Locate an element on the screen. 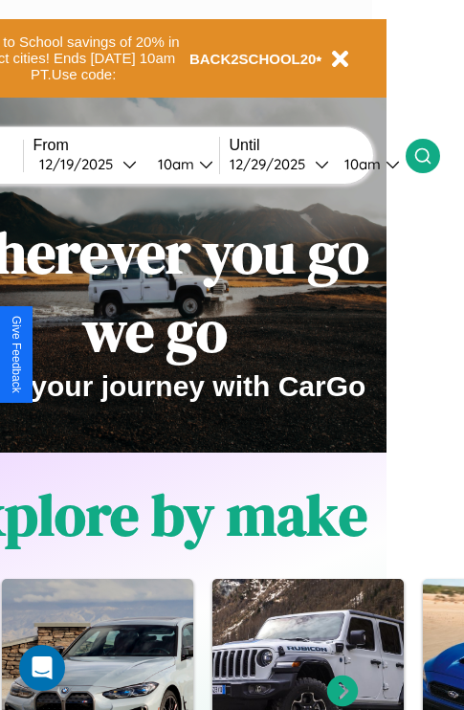  div: 12 / 19 / 2025 is located at coordinates (80, 164).